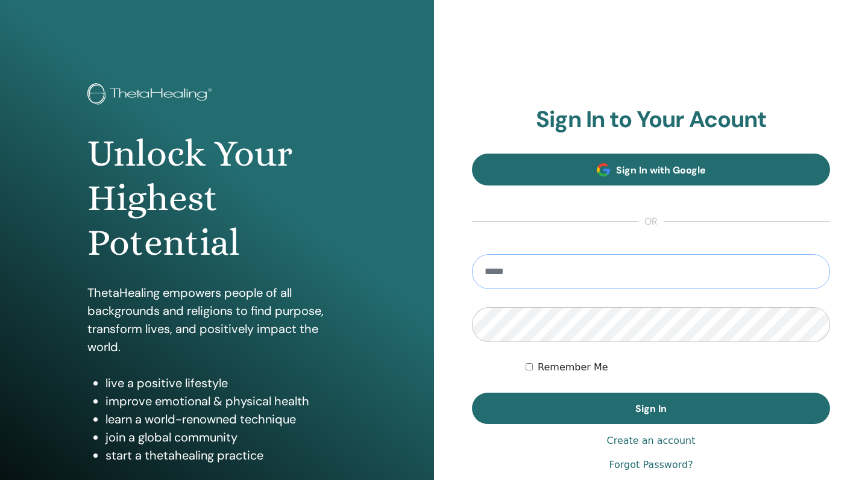 This screenshot has width=868, height=480. I want to click on li: live a positive lifestyle, so click(226, 383).